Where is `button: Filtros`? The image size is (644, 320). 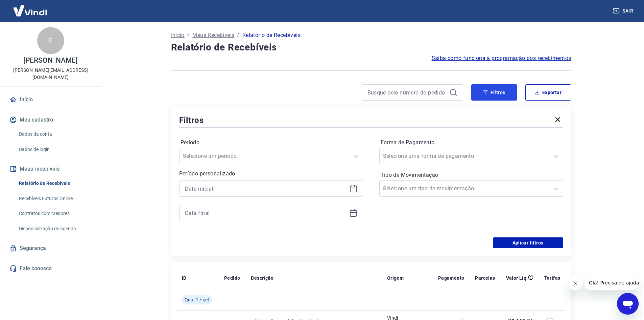
button: Filtros is located at coordinates (494, 92).